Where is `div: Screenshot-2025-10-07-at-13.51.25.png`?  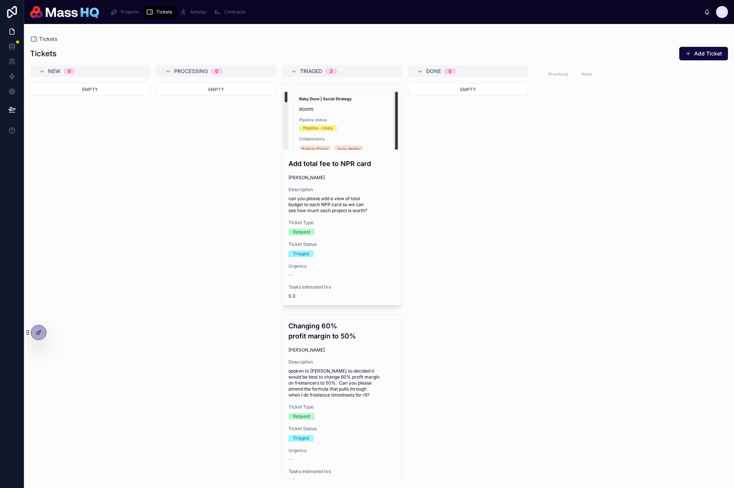
div: Screenshot-2025-10-07-at-13.51.25.png is located at coordinates (342, 114).